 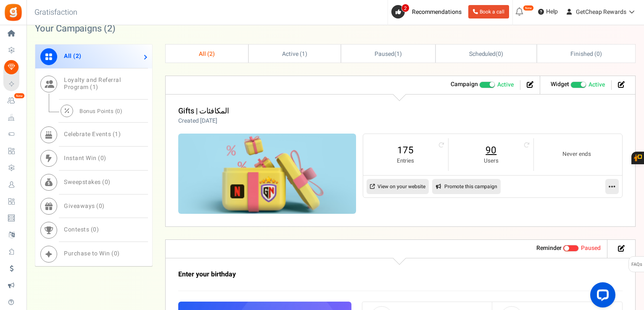 What do you see at coordinates (548, 248) in the screenshot?
I see `strong: Reminder` at bounding box center [548, 248].